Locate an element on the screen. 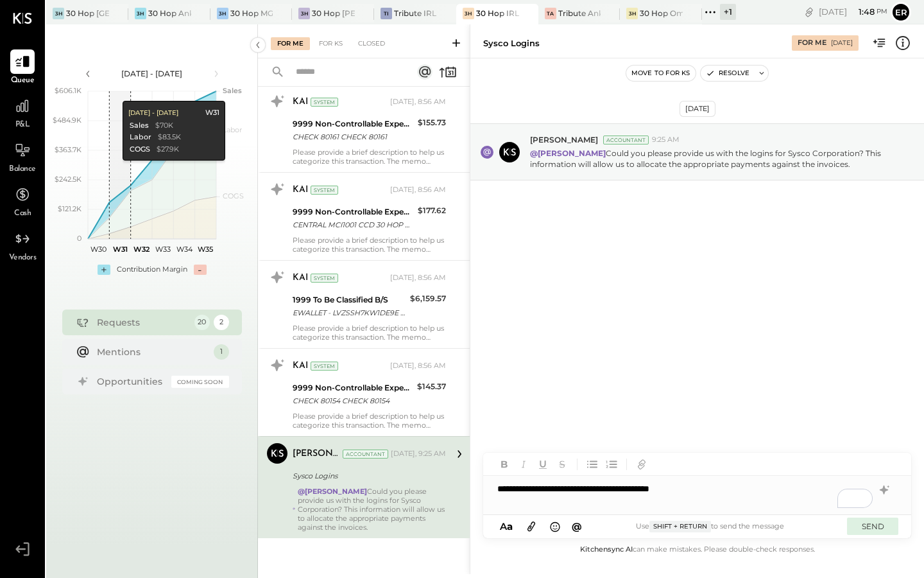  div: + 1 is located at coordinates (728, 12).